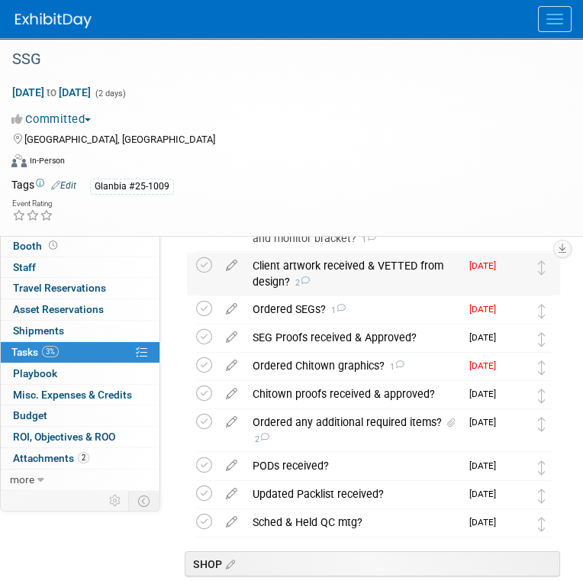 This screenshot has width=583, height=581. What do you see at coordinates (115, 501) in the screenshot?
I see `td: Personalize Event Tab Strip` at bounding box center [115, 501].